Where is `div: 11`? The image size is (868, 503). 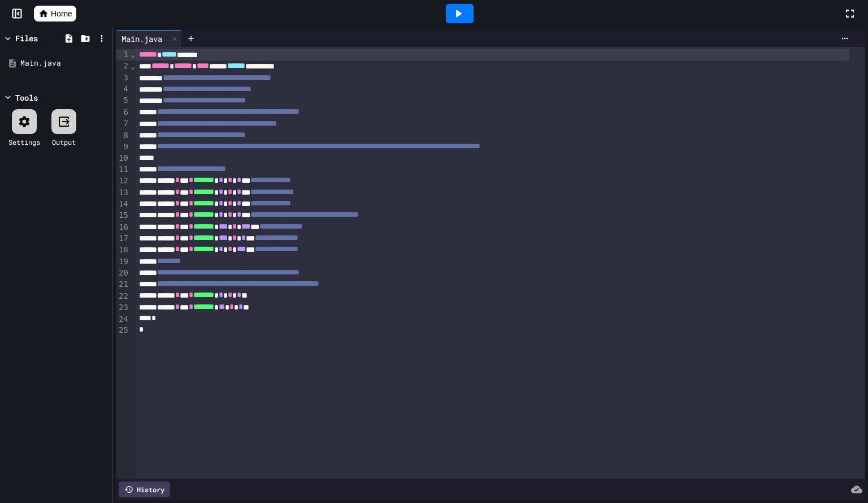
div: 11 is located at coordinates (122, 170).